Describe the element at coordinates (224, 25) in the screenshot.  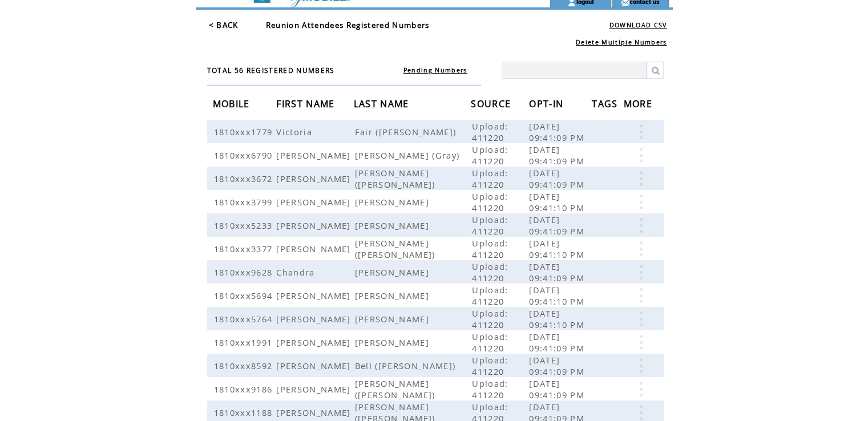
I see `a: < BACK` at that location.